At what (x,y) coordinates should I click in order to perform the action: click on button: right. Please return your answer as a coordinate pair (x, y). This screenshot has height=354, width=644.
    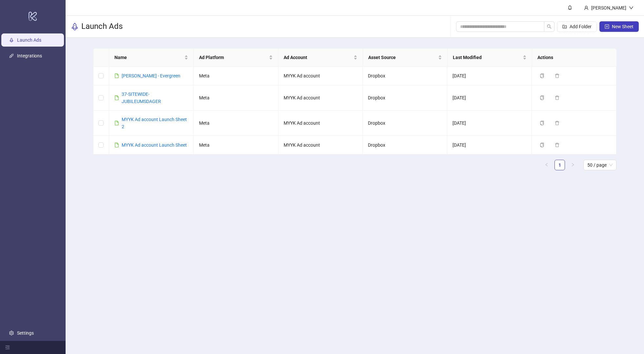
    Looking at the image, I should click on (573, 165).